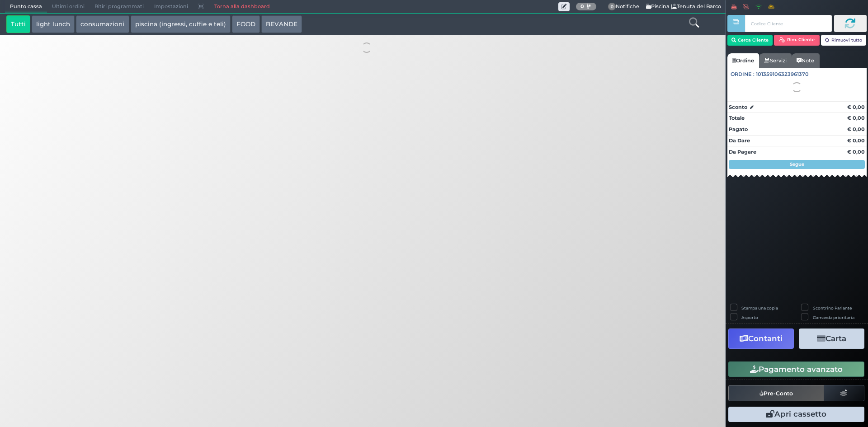 The height and width of the screenshot is (427, 868). What do you see at coordinates (805, 61) in the screenshot?
I see `a: Note` at bounding box center [805, 61].